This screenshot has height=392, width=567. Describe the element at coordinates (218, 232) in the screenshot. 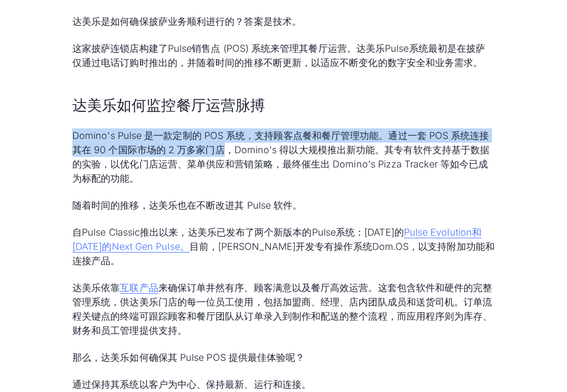

I see `font: 自Pulse Classic推出以来，达美乐已发布了两个新版本的Pulse系统：` at that location.